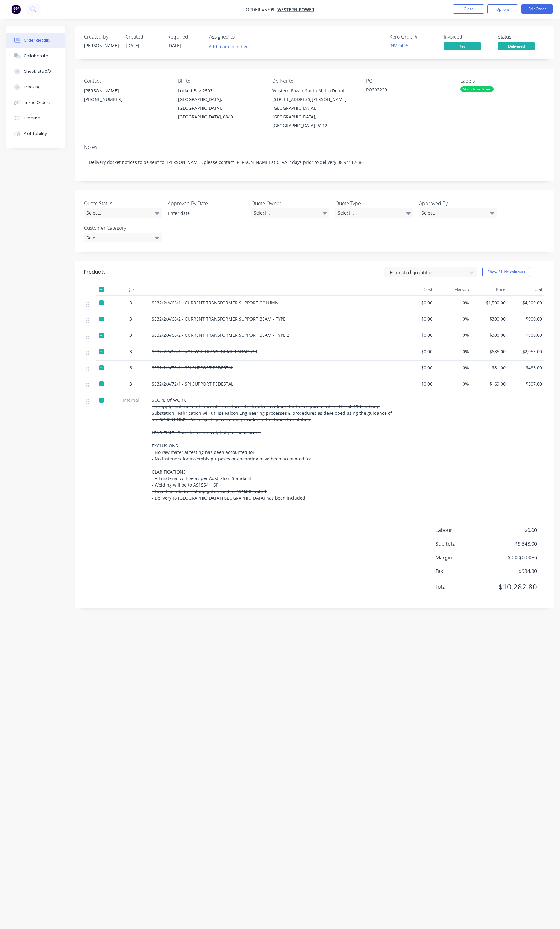 The height and width of the screenshot is (929, 560). Describe the element at coordinates (526, 303) in the screenshot. I see `span: $4,500.00` at that location.